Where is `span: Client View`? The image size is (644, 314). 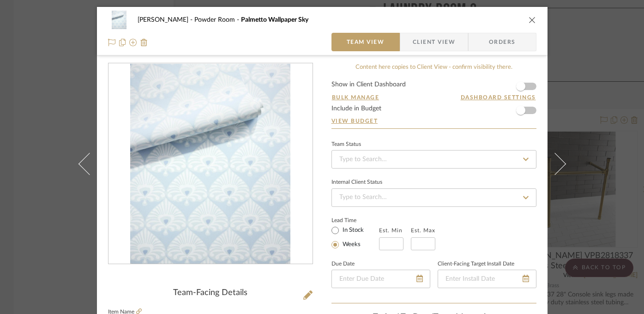 span: Client View is located at coordinates (434, 42).